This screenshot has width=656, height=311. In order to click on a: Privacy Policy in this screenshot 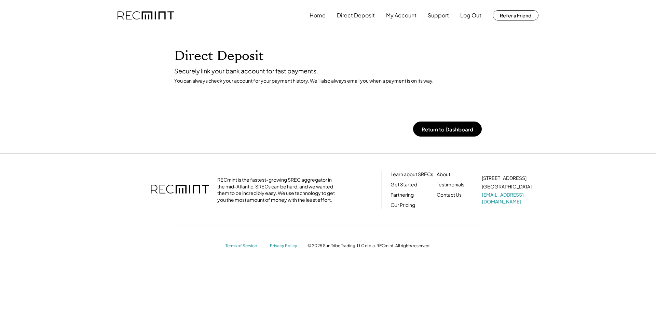, I will do `click(285, 246)`.